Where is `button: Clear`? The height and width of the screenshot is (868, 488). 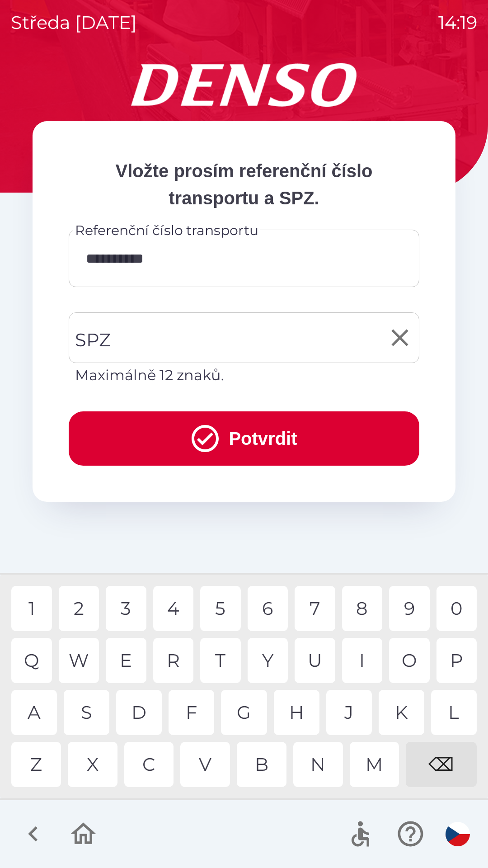 button: Clear is located at coordinates (400, 338).